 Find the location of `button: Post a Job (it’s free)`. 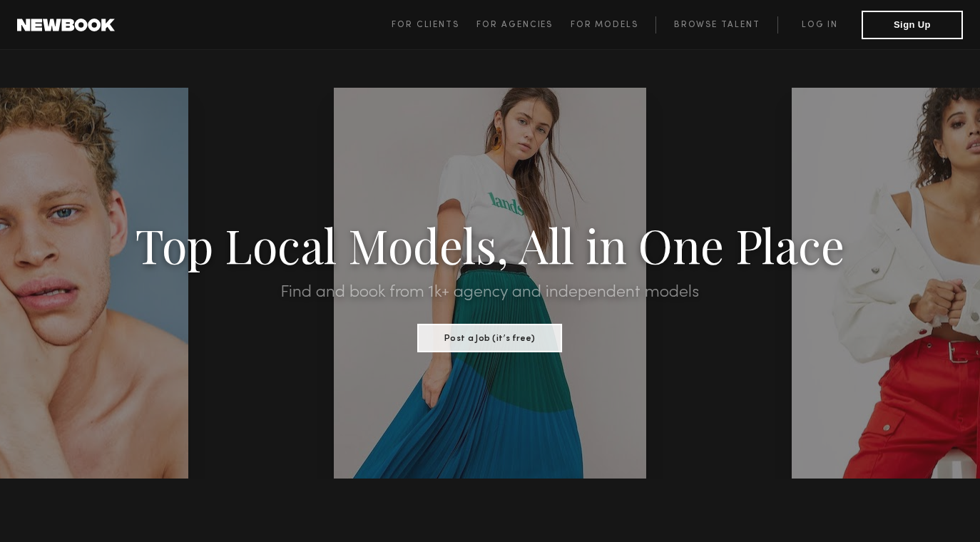

button: Post a Job (it’s free) is located at coordinates (489, 338).